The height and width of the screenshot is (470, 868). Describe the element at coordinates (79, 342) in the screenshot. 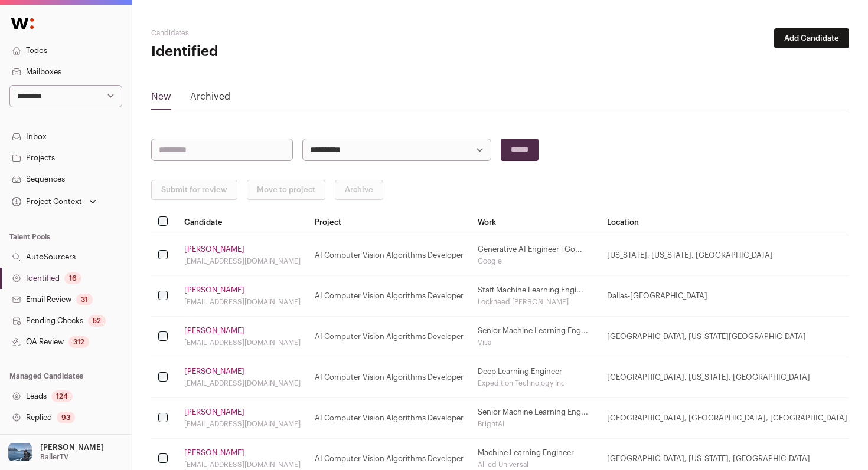

I see `div: 312` at that location.